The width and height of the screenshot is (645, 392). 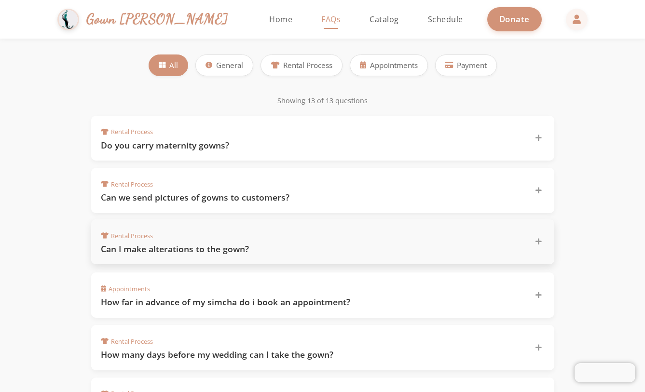 I want to click on button: Rental Process, so click(x=301, y=65).